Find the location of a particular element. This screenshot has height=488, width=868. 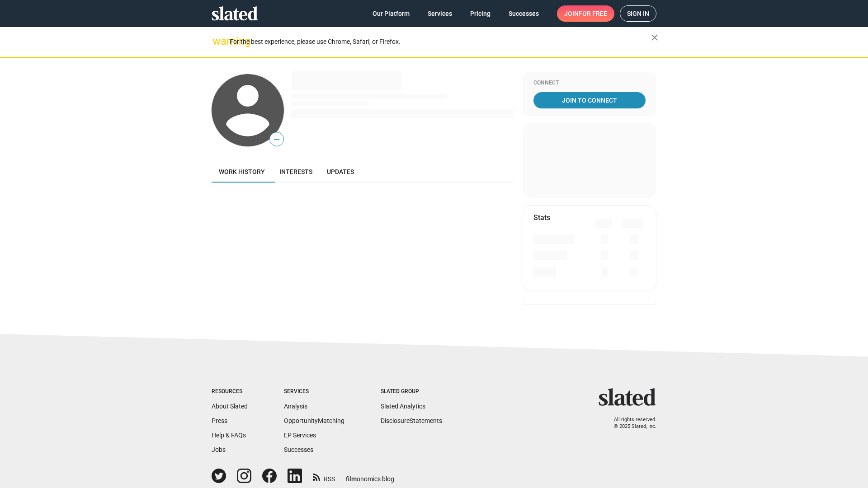

a: DisclosureStatements is located at coordinates (411, 421).